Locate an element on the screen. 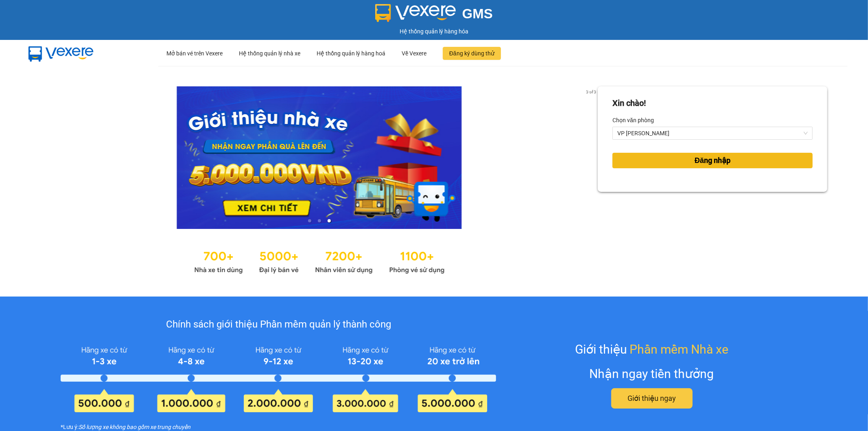 The width and height of the screenshot is (868, 431). img: Statistics.png is located at coordinates (319, 261).